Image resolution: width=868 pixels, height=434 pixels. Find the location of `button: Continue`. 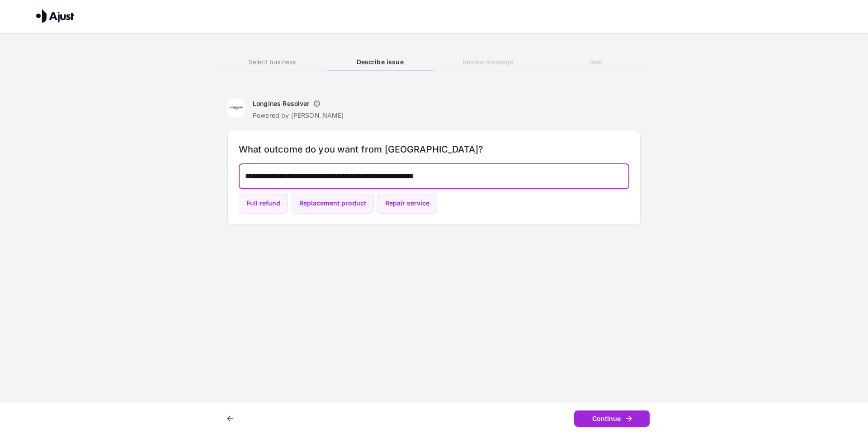

button: Continue is located at coordinates (612, 419).